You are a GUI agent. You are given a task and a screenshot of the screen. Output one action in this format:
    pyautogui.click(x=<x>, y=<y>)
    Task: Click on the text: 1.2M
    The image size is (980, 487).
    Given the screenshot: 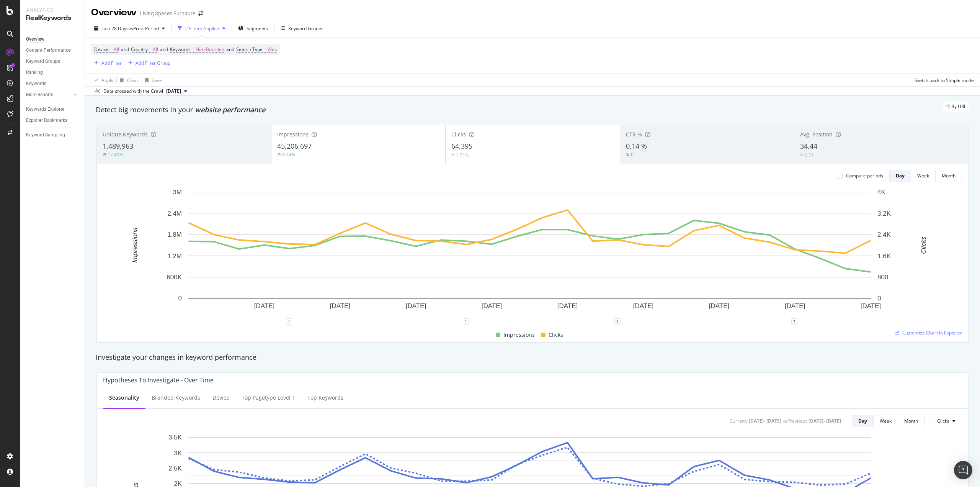 What is the action you would take?
    pyautogui.click(x=174, y=256)
    